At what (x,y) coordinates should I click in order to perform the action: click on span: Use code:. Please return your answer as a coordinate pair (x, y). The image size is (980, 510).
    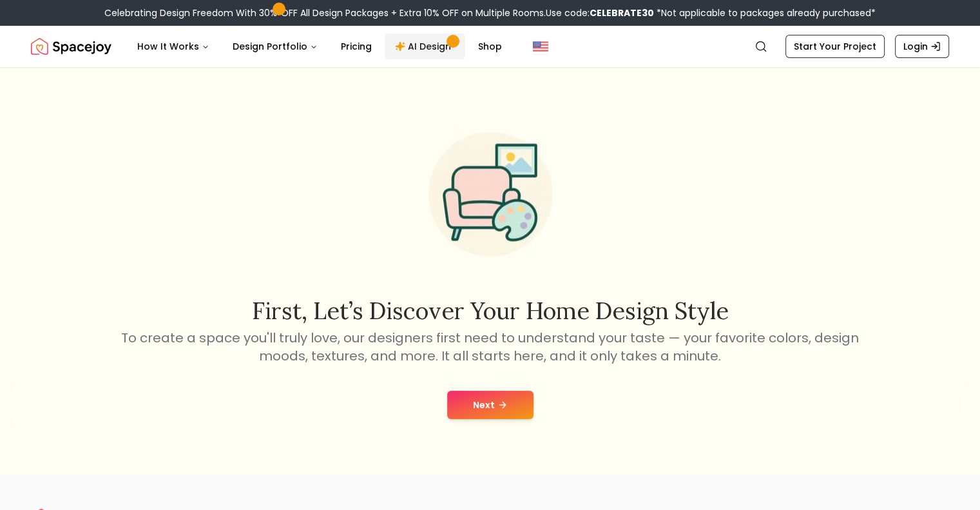
    Looking at the image, I should click on (600, 13).